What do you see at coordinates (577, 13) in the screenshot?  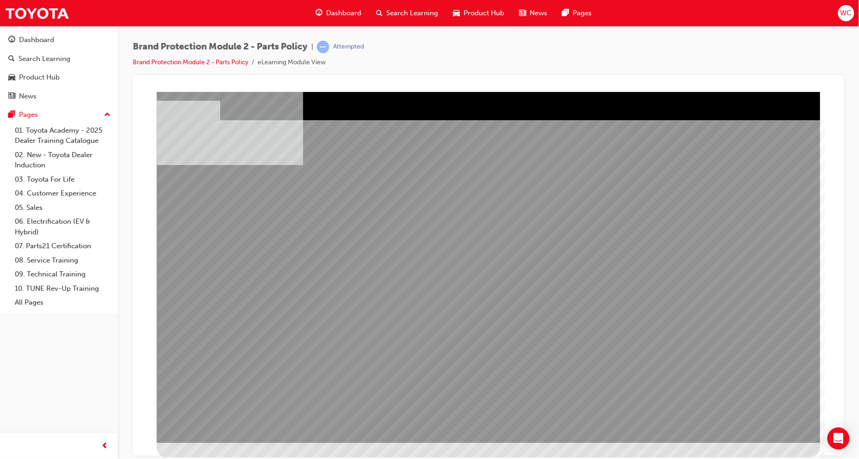 I see `a: pages-iconPages` at bounding box center [577, 13].